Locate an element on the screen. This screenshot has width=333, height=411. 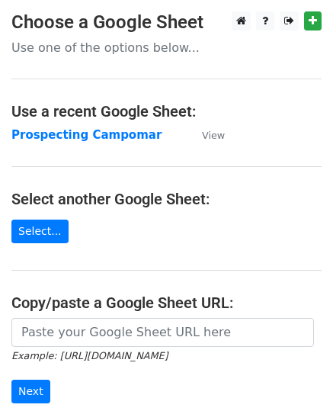
h4: Select another Google Sheet: is located at coordinates (166, 199).